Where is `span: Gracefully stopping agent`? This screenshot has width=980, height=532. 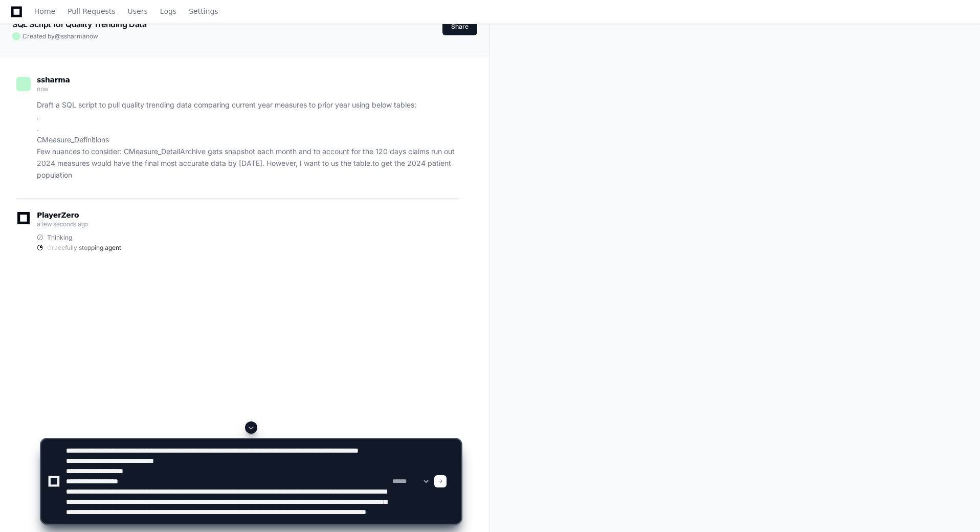 span: Gracefully stopping agent is located at coordinates (84, 248).